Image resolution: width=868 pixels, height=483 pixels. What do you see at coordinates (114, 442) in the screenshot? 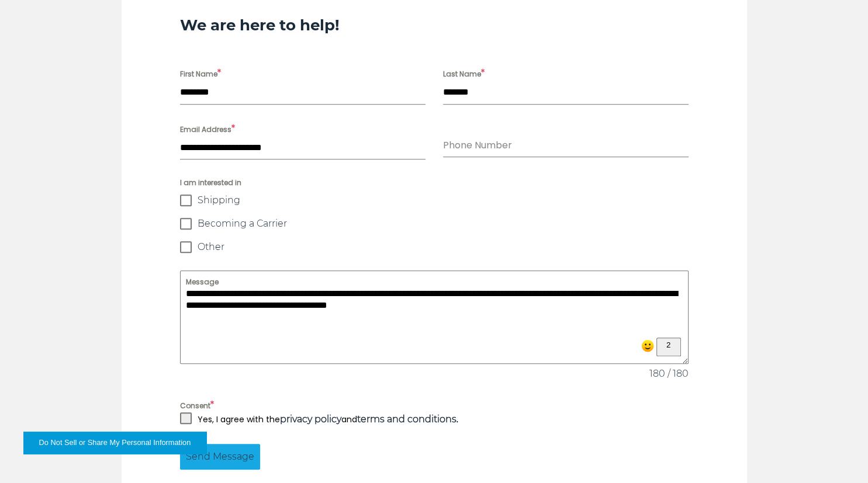
I see `button: Do Not Sell or Share My Personal Information` at bounding box center [114, 442].